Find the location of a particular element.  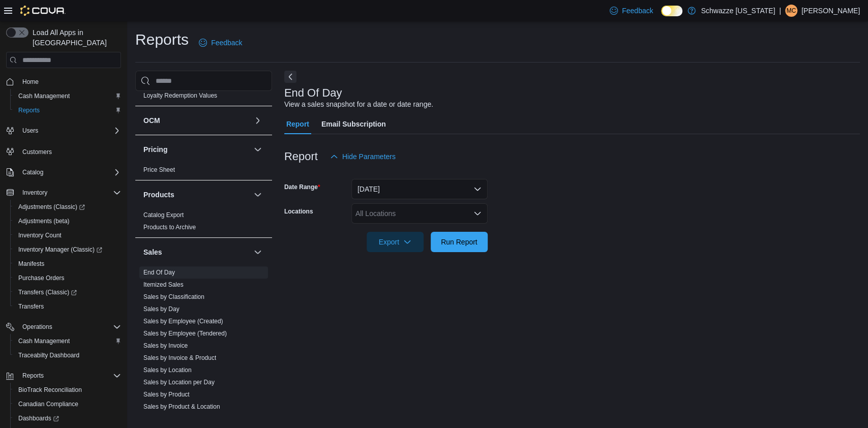

span: Transfers (Classic) is located at coordinates (68, 292).